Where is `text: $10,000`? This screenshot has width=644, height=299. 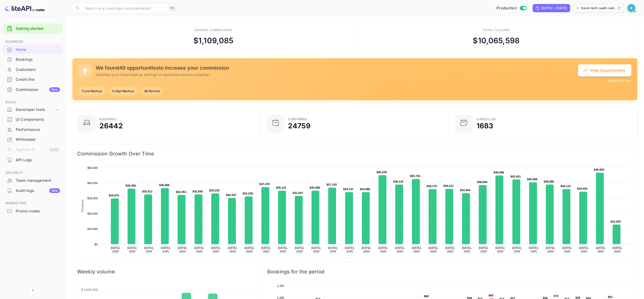 text: $10,000 is located at coordinates (92, 229).